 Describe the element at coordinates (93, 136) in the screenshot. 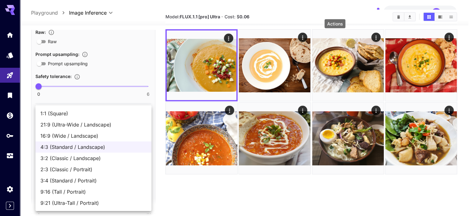

I see `span: 16:9 (Wide / Landscape)` at that location.